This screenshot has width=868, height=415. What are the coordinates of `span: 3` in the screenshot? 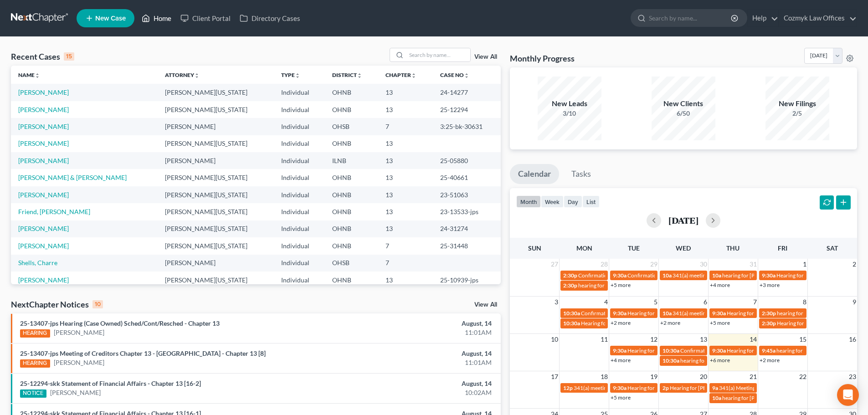 It's located at (556, 302).